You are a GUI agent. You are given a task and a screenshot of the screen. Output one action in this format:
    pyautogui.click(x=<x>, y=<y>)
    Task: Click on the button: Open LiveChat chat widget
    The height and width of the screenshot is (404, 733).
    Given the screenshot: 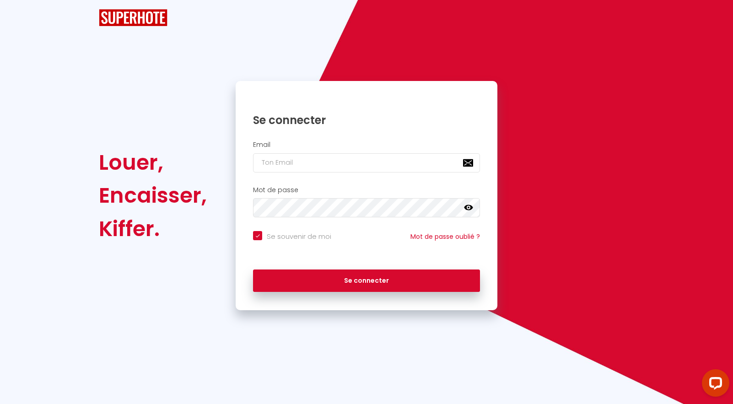 What is the action you would take?
    pyautogui.click(x=21, y=17)
    